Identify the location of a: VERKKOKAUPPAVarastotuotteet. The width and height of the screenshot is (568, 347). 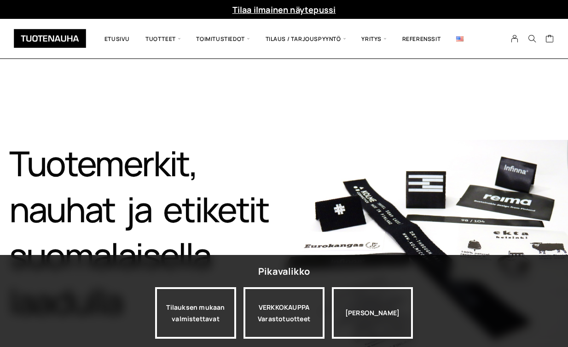
(284, 313).